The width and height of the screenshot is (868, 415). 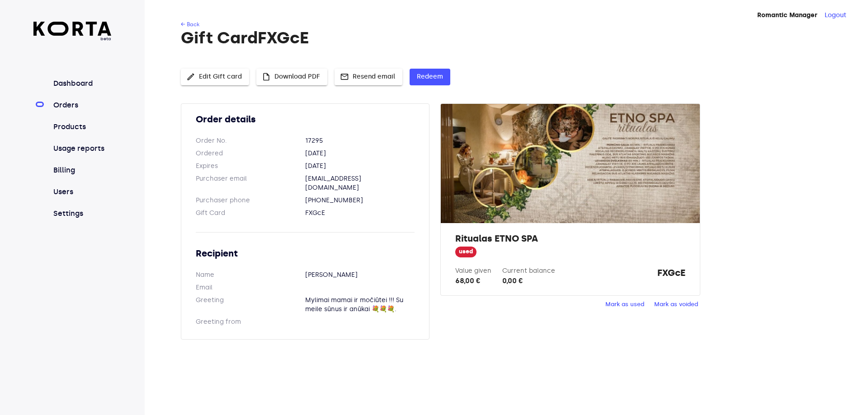 What do you see at coordinates (430, 77) in the screenshot?
I see `button: Redeem` at bounding box center [430, 77].